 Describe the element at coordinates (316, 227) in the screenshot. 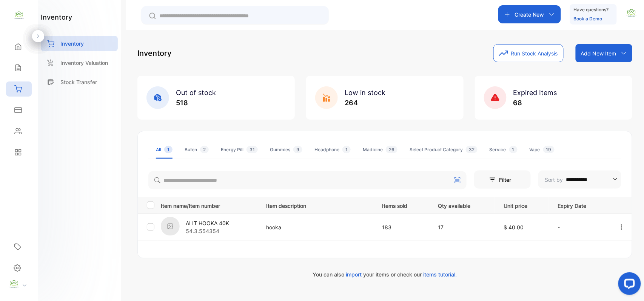

I see `p: hooka` at that location.